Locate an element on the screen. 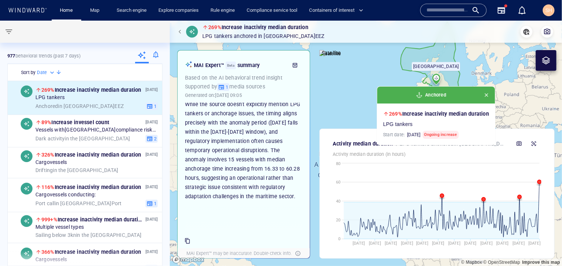 The height and width of the screenshot is (266, 562). canvas: Map is located at coordinates (366, 144).